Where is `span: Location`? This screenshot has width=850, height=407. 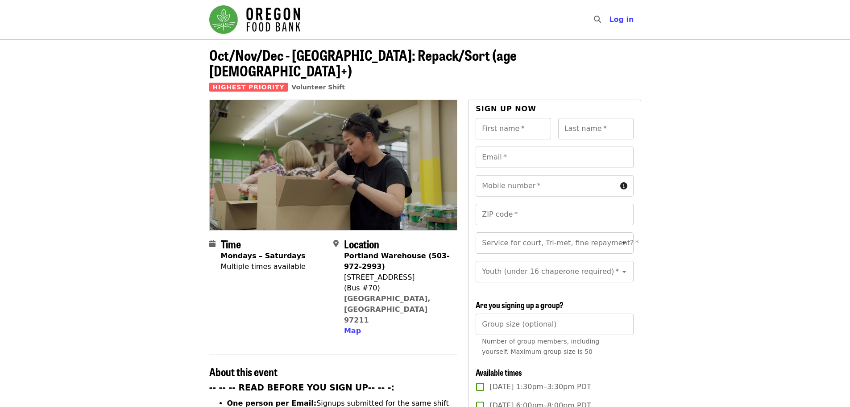 span: Location is located at coordinates (361, 243).